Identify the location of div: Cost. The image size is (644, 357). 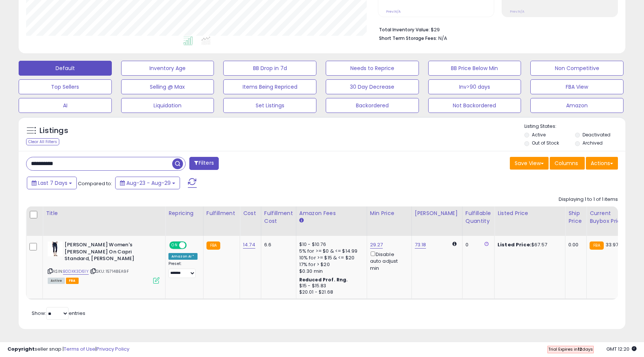
(251, 213).